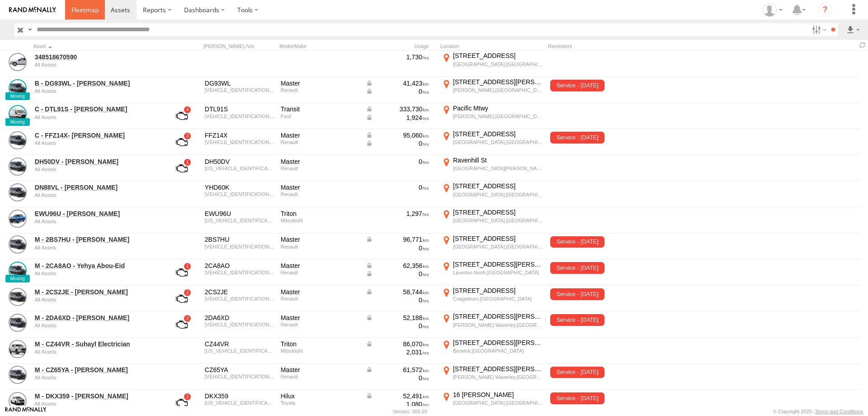  I want to click on span: Service - 12/08/2024, so click(577, 267).